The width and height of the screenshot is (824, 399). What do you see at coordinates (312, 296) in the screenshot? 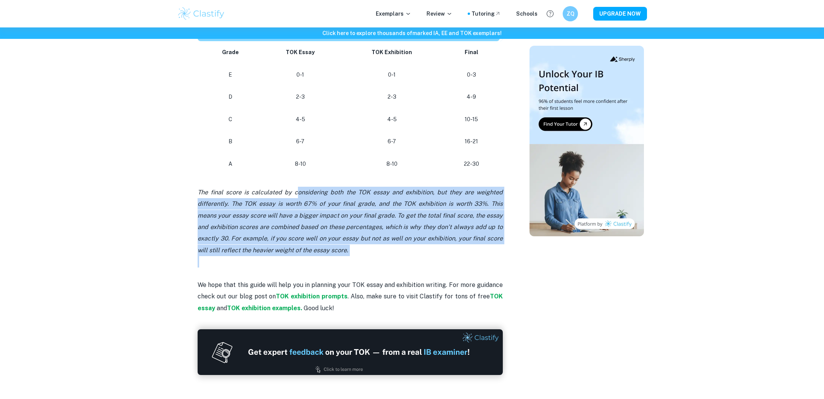
I see `strong: TOK exhibition prompts` at bounding box center [312, 296].